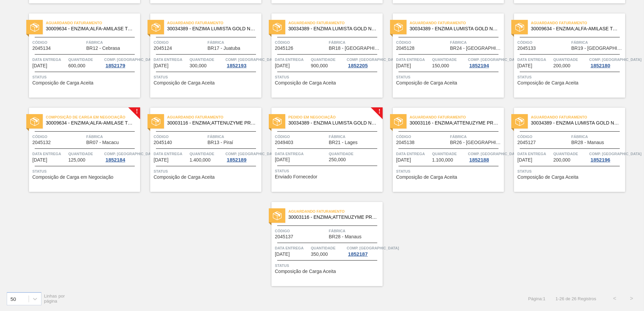 This screenshot has height=311, width=644. Describe the element at coordinates (443, 56) in the screenshot. I see `a: statusAguardando Faturamento30034389 - ENZIMA LUMISTA GOLD NOVONESIS 25KGCódigo2045128FábricaBR24...` at that location.